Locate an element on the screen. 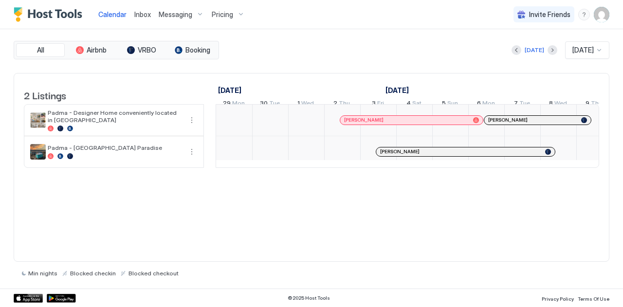 This screenshot has height=307, width=623. span: Blocked checkin is located at coordinates (93, 273).